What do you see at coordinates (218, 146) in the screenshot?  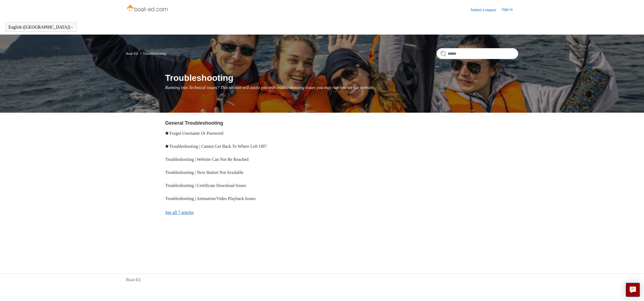 I see `a: Troubleshooting | Cannot Get Back To Where Left Off?` at bounding box center [218, 146].